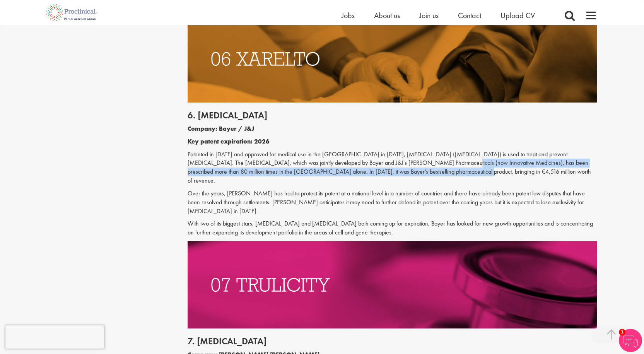  Describe the element at coordinates (622, 332) in the screenshot. I see `span: 1` at that location.